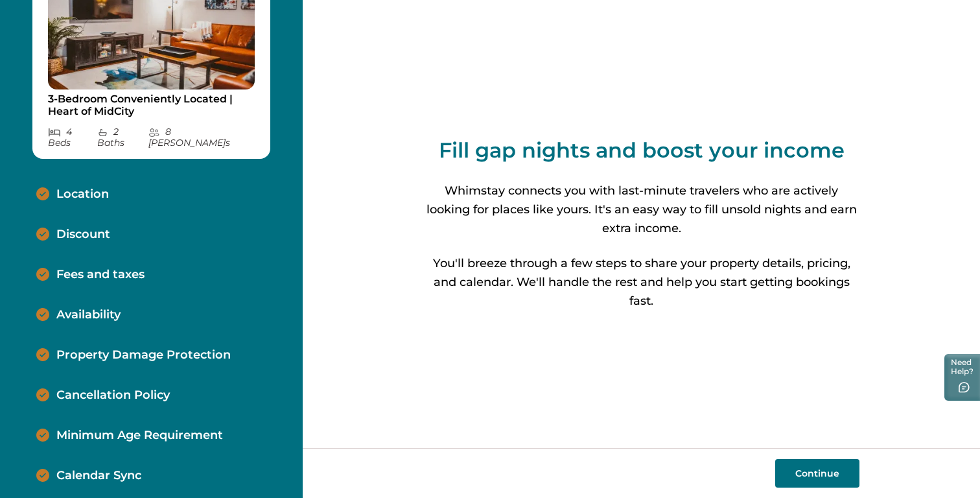 The width and height of the screenshot is (980, 498). Describe the element at coordinates (88, 315) in the screenshot. I see `p: Availability` at that location.